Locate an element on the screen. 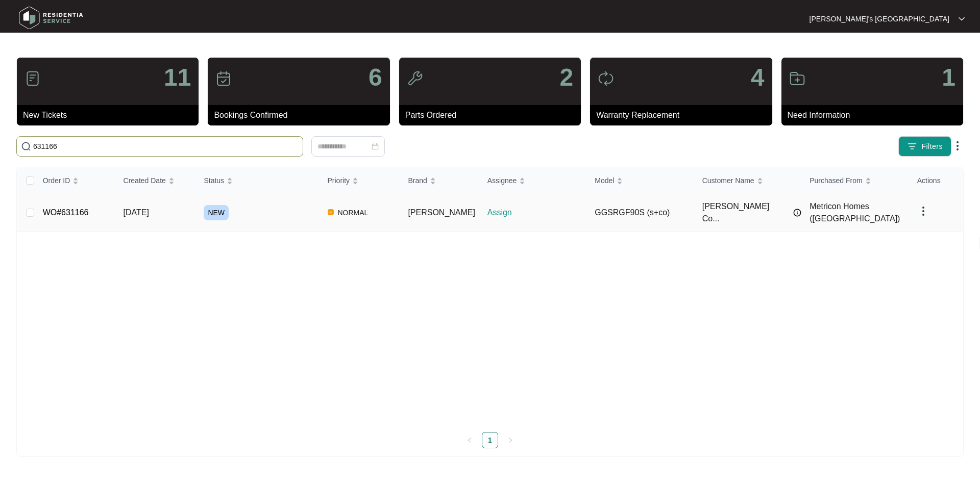  p: 1 is located at coordinates (948, 77).